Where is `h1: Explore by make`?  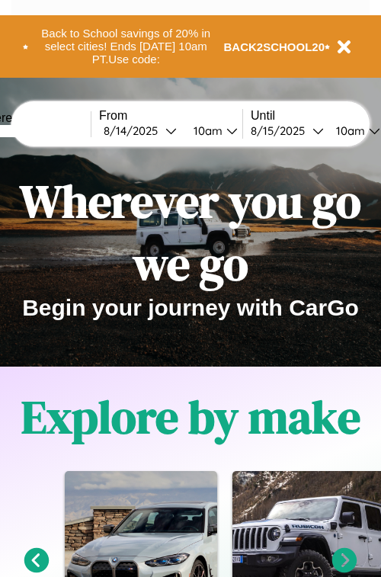 h1: Explore by make is located at coordinates (191, 417).